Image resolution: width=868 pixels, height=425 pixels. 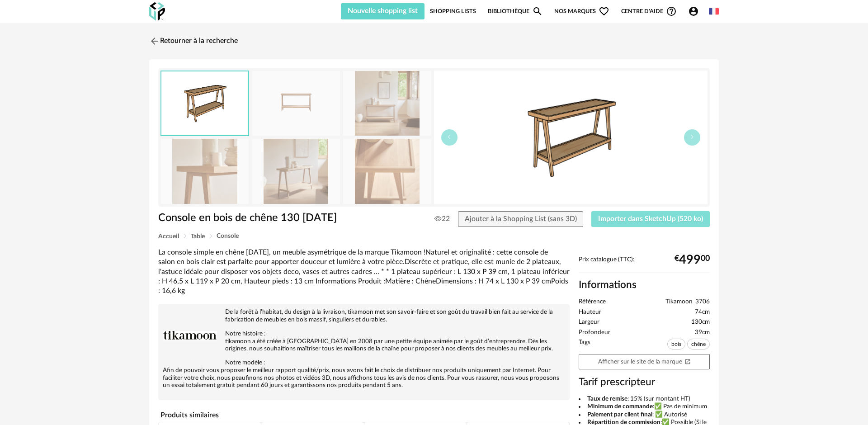 What do you see at coordinates (620, 406) in the screenshot?
I see `b: Minimum de commande` at bounding box center [620, 406].